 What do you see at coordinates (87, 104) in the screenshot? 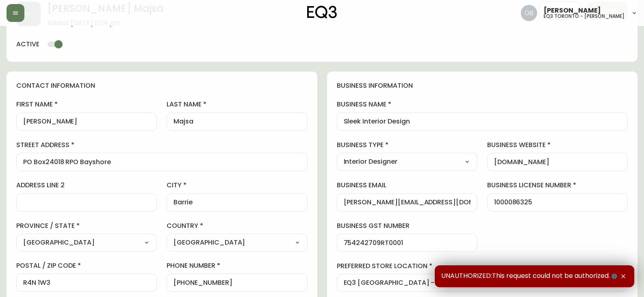
I see `label: first name` at bounding box center [87, 104].